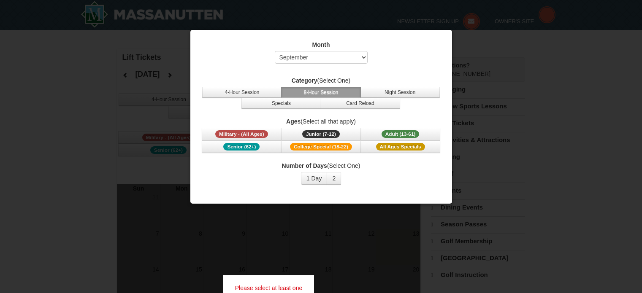 The width and height of the screenshot is (642, 293). What do you see at coordinates (334, 179) in the screenshot?
I see `button: 2` at bounding box center [334, 179].